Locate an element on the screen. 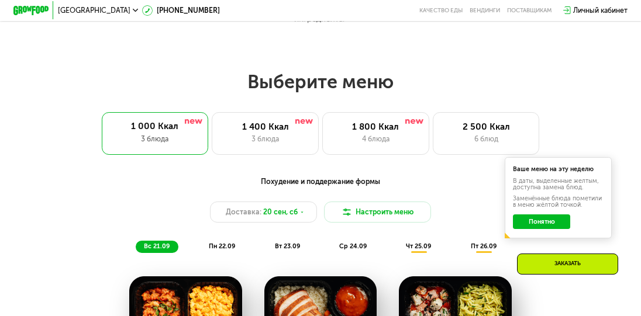  span: ср 24.09 is located at coordinates (353, 246).